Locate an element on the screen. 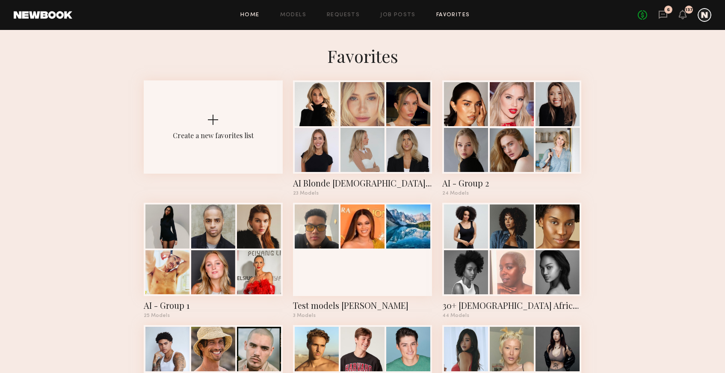 The height and width of the screenshot is (373, 725). div: 24 Models is located at coordinates (512, 193).